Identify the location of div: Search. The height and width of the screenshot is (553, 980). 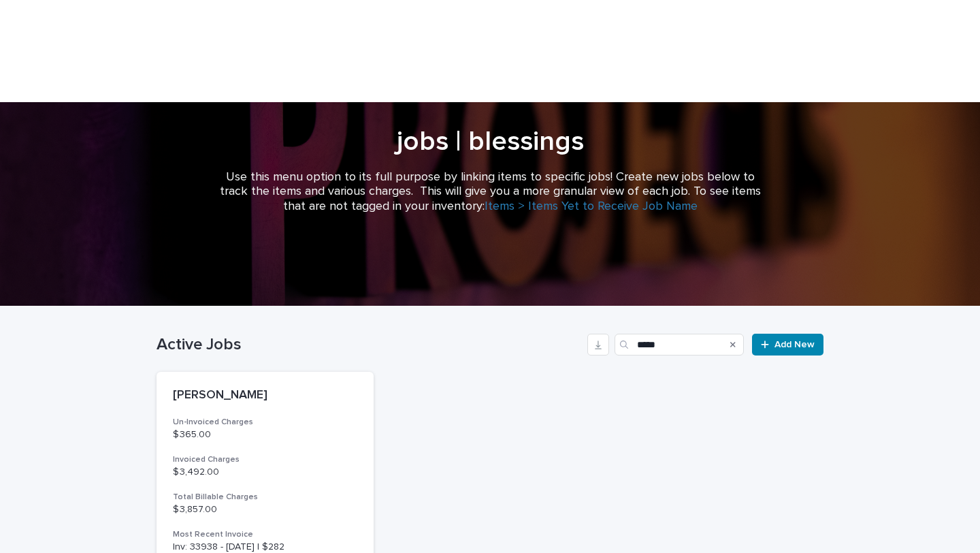
(679, 344).